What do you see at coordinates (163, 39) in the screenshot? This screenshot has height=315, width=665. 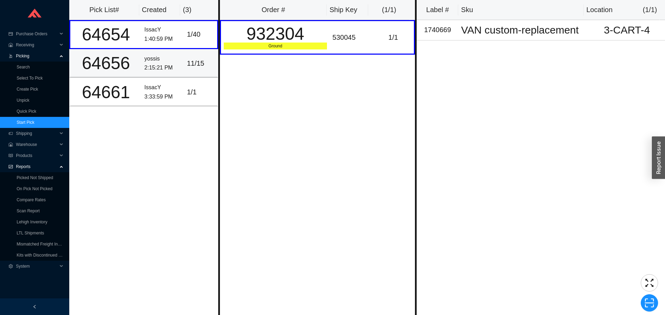 I see `div: 1:40:59 PM` at bounding box center [163, 39].